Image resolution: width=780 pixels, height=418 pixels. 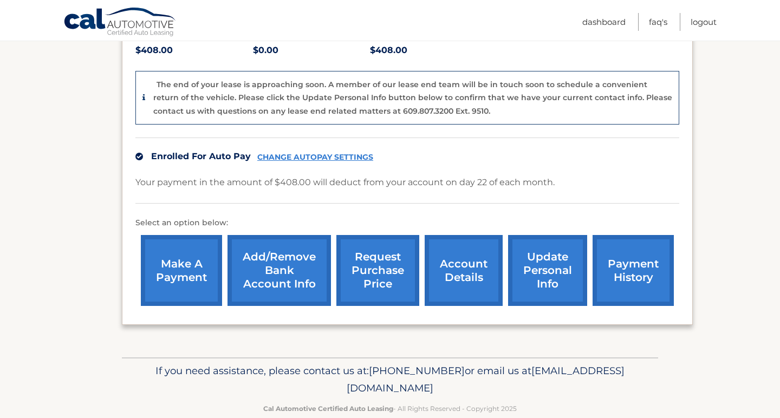 What do you see at coordinates (378, 270) in the screenshot?
I see `a: request purchase price` at bounding box center [378, 270].